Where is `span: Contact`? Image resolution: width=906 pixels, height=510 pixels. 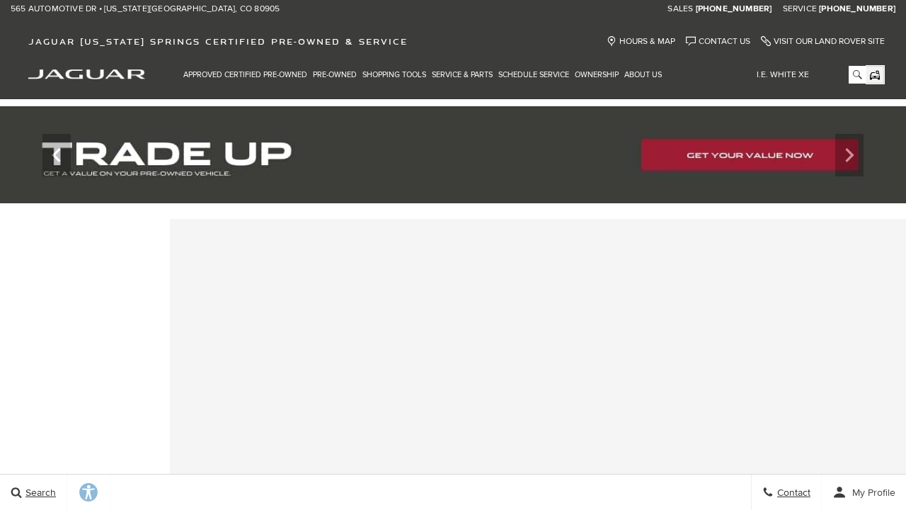 span: Contact is located at coordinates (792, 492).